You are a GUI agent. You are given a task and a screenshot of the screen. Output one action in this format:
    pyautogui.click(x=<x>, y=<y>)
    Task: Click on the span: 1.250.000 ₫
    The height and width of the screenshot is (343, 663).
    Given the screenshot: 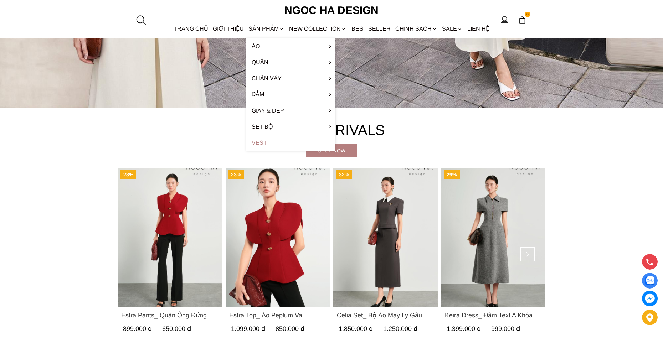 What is the action you would take?
    pyautogui.click(x=400, y=329)
    